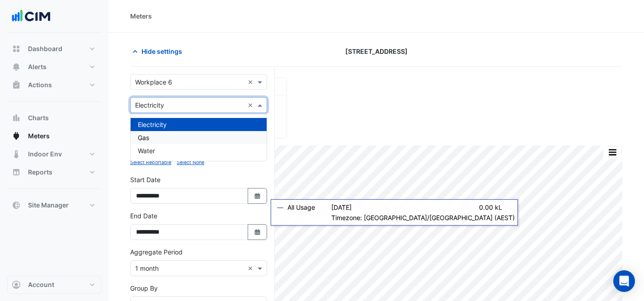 The width and height of the screenshot is (644, 301). Describe the element at coordinates (40, 85) in the screenshot. I see `span: Actions` at that location.